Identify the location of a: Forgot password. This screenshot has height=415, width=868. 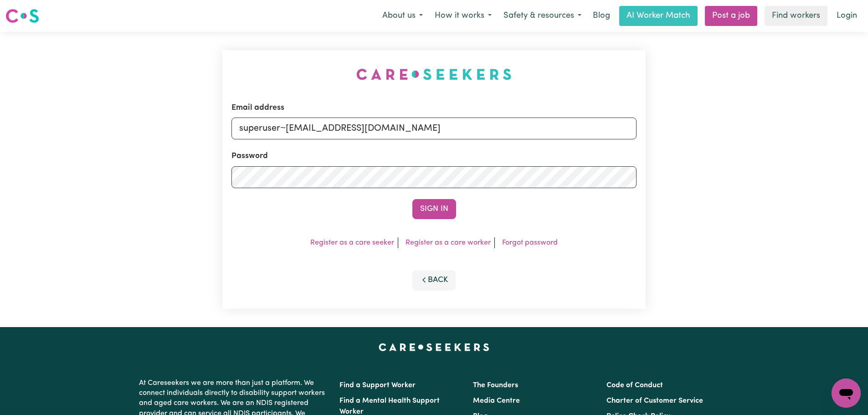
(530, 243).